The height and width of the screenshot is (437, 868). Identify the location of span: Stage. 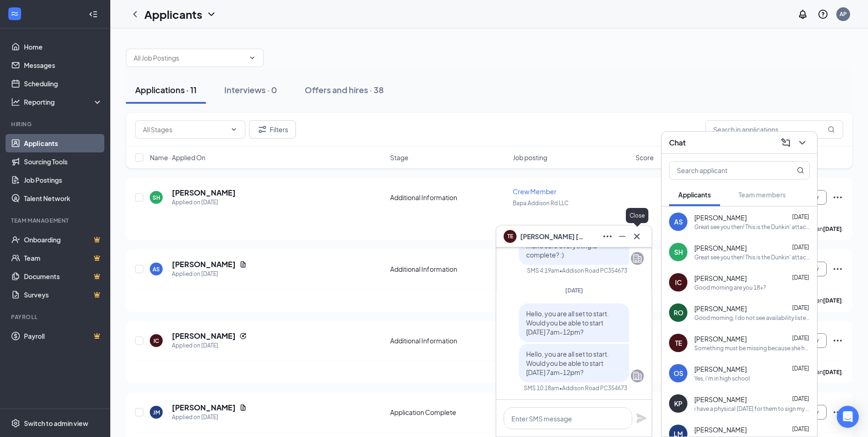
(399, 158).